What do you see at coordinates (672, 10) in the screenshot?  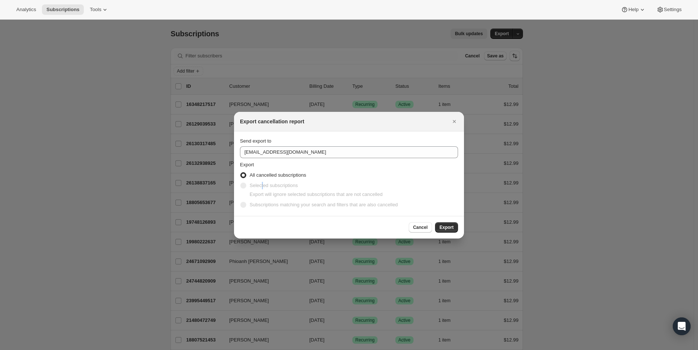 I see `span: Settings` at bounding box center [672, 10].